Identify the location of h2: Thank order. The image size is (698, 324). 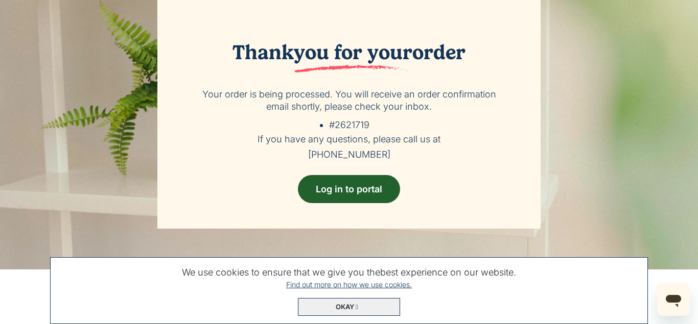
(349, 57).